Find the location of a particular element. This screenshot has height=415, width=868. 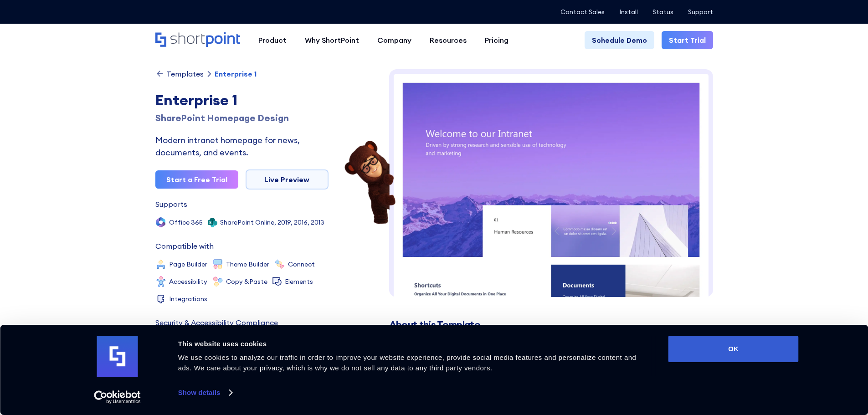

div: SharePoint Homepage Design is located at coordinates (242, 118).